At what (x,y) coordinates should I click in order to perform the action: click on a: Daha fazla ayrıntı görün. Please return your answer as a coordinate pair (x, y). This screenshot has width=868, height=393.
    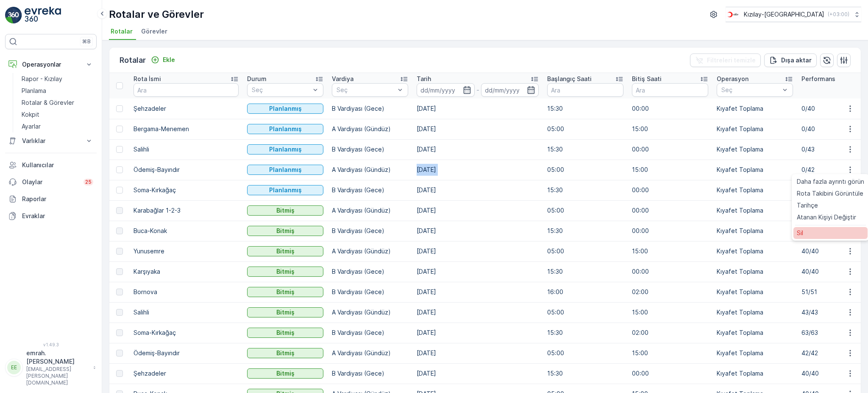
    Looking at the image, I should click on (831, 182).